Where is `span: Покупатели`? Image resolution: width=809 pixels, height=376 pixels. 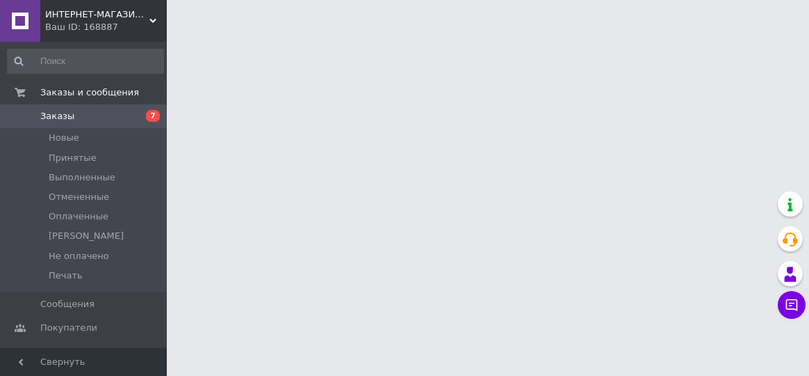
span: Покупатели is located at coordinates (69, 328).